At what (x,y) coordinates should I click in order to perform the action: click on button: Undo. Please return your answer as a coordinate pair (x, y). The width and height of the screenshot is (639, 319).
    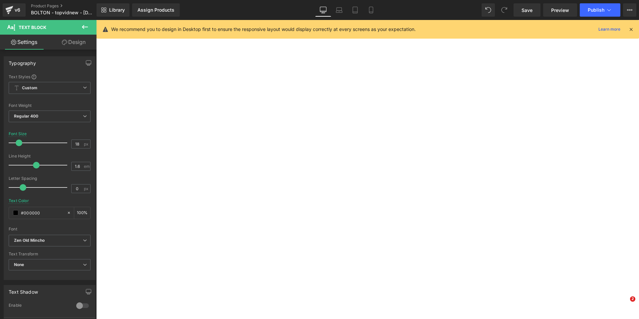
    Looking at the image, I should click on (488, 10).